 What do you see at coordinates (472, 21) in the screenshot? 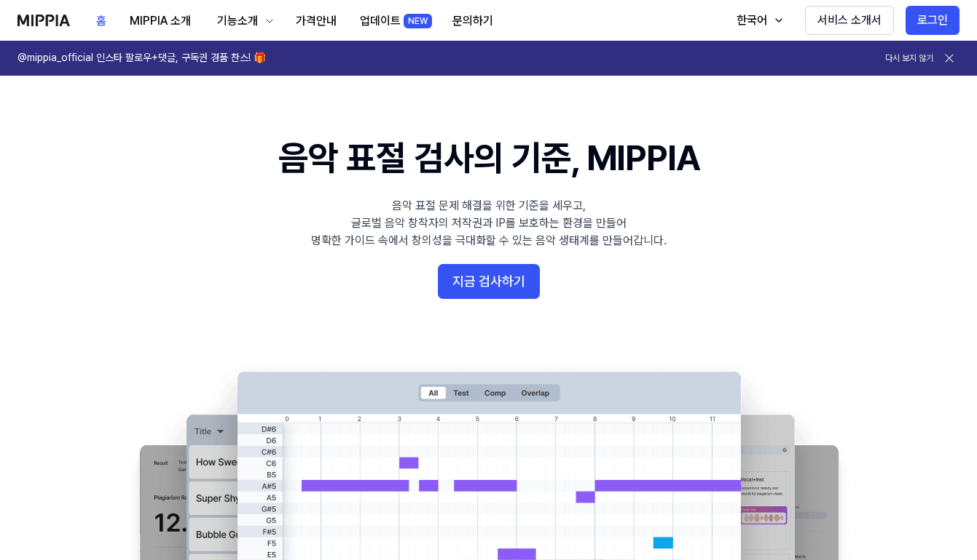
I see `a: 문의하기` at bounding box center [472, 21].